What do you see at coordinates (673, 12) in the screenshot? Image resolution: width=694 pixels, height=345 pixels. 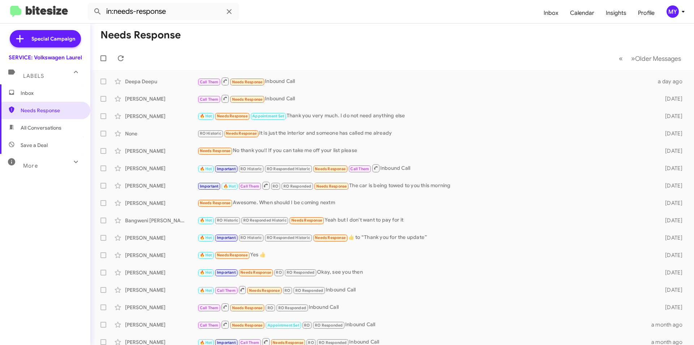 I see `button: MY` at bounding box center [673, 12].